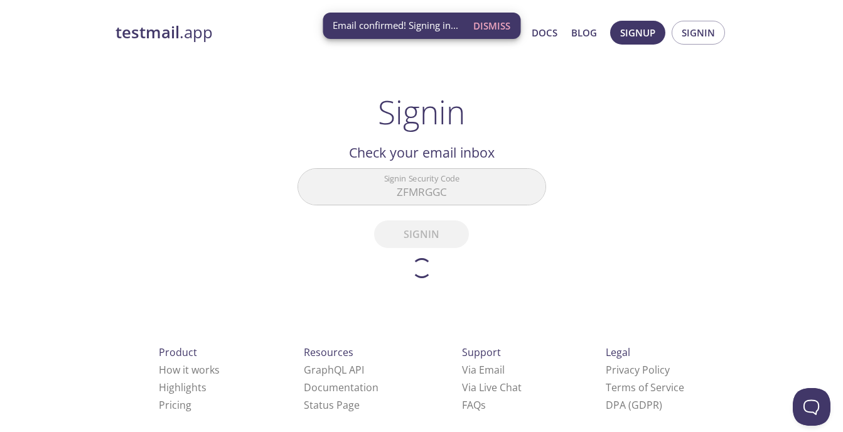 This screenshot has width=843, height=432. What do you see at coordinates (638, 370) in the screenshot?
I see `a: Privacy Policy` at bounding box center [638, 370].